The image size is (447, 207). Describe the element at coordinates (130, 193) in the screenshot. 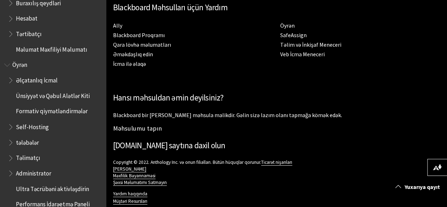

I see `font: Yardım haqqında` at that location.